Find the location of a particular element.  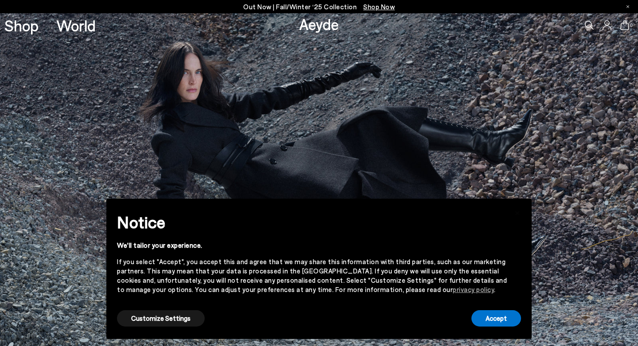

span: Navigate to /collections/new-in is located at coordinates (379, 7).